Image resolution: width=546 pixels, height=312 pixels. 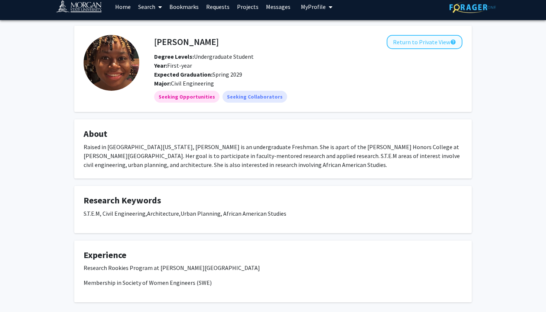 I want to click on mat-chip: Seeking Collaborators, so click(x=255, y=97).